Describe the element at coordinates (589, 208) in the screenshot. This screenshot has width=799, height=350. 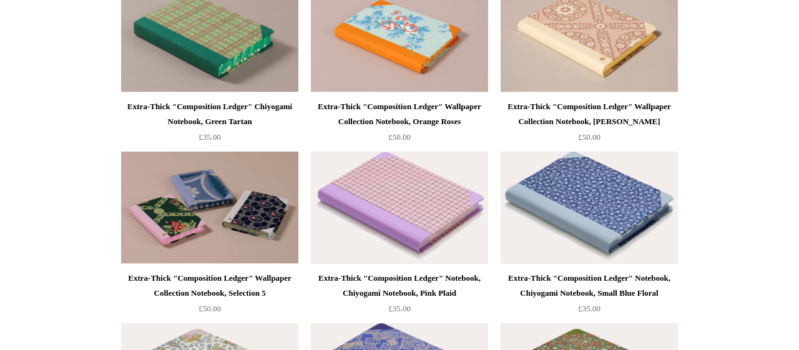
I see `img: Extra-Thick "Composition Ledger" Notebook, Chiyogami Notebook, Small Blue Floral` at that location.